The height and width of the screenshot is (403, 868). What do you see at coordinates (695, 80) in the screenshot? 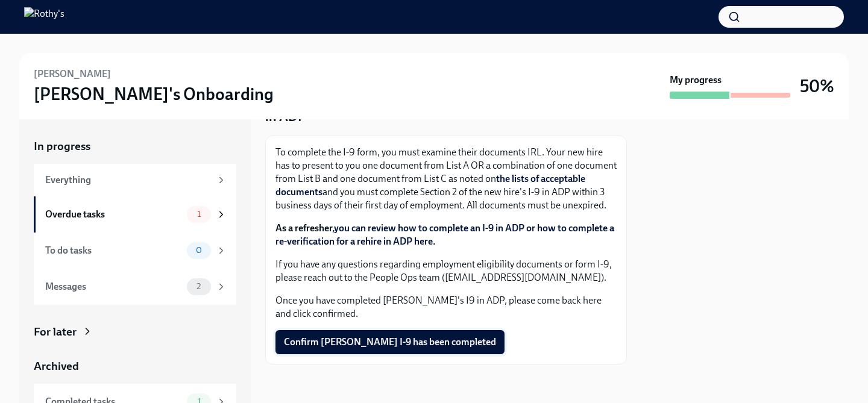
I see `strong: My progress` at bounding box center [695, 80].